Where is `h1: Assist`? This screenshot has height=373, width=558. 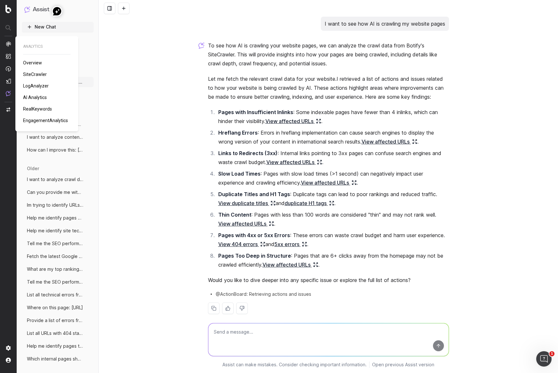
h1: Assist is located at coordinates (41, 10).